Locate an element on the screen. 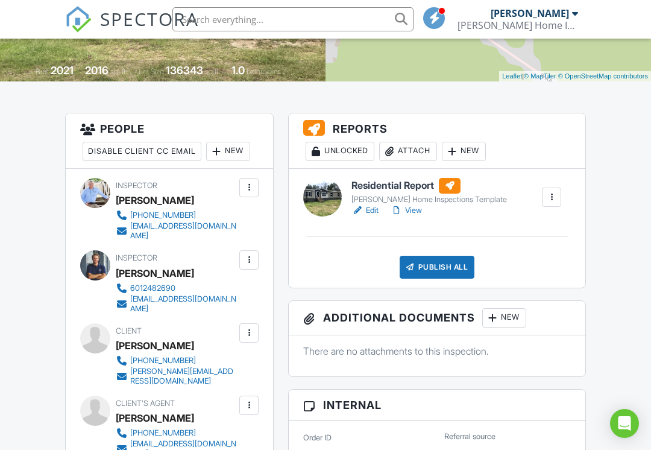  h3: People is located at coordinates (169, 141).